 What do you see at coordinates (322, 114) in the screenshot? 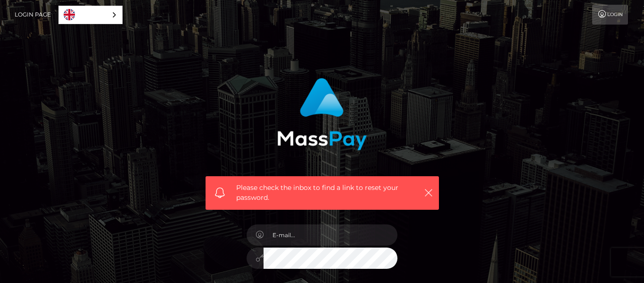
I see `img: MassPay Login` at bounding box center [322, 114].